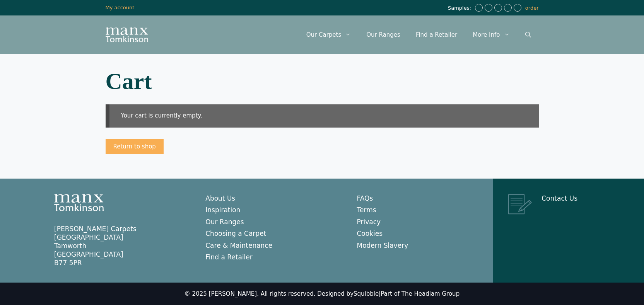 This screenshot has width=644, height=305. I want to click on a: Care & Maintenance, so click(238, 245).